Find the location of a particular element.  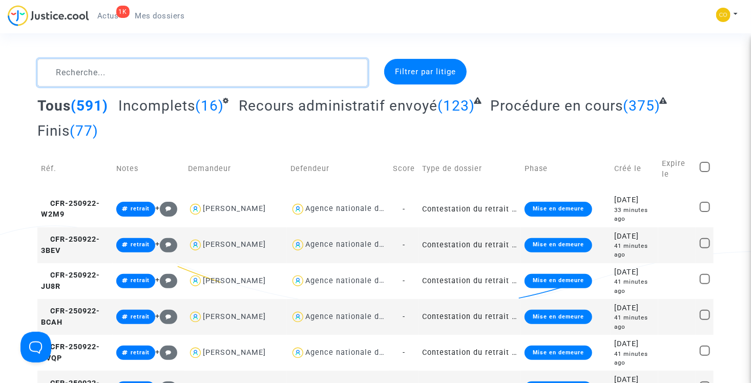

span: Tous is located at coordinates (54, 106).